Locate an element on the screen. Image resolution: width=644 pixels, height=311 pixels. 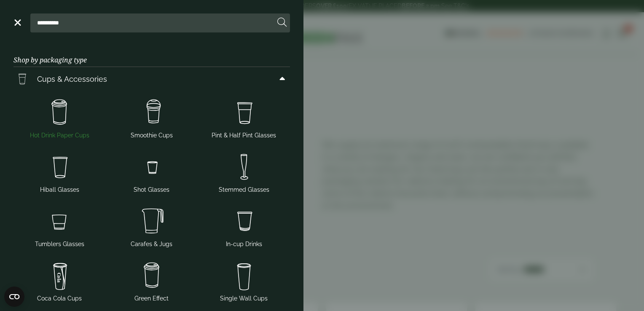
a: Tumblers Glasses is located at coordinates (60, 226).